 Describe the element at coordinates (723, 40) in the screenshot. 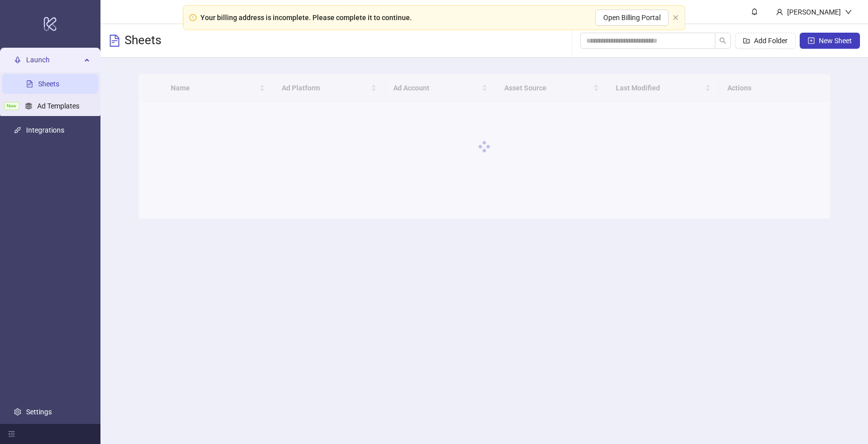

I see `span: search` at that location.